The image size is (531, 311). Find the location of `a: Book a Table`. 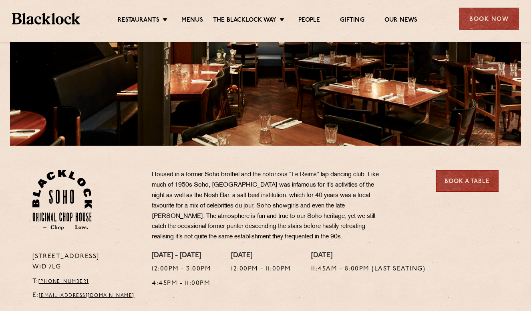

a: Book a Table is located at coordinates (467, 180).